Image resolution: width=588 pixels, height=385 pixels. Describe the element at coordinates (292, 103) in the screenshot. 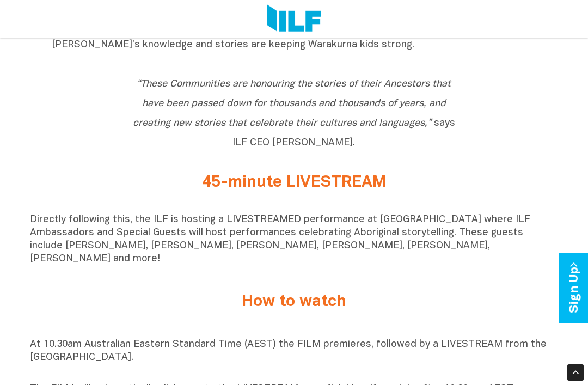

I see `i: “These Communities are honouring the stories of their Ancestors that have been passed down for th...` at that location.